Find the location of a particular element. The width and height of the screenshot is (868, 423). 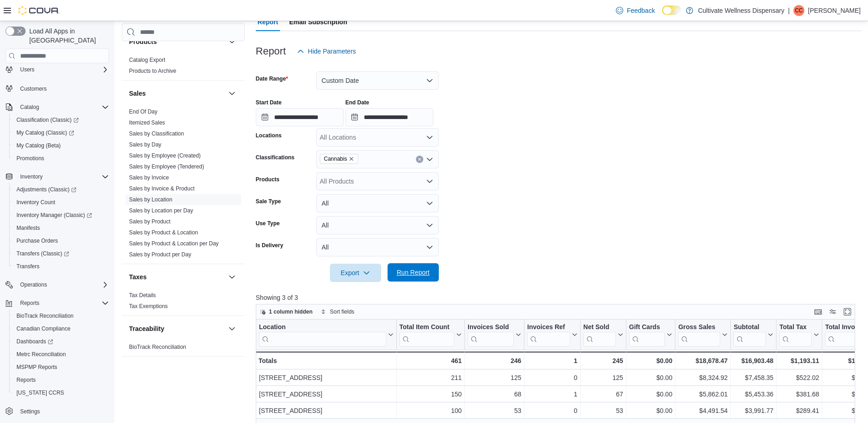

button: Taxes is located at coordinates (177, 277).